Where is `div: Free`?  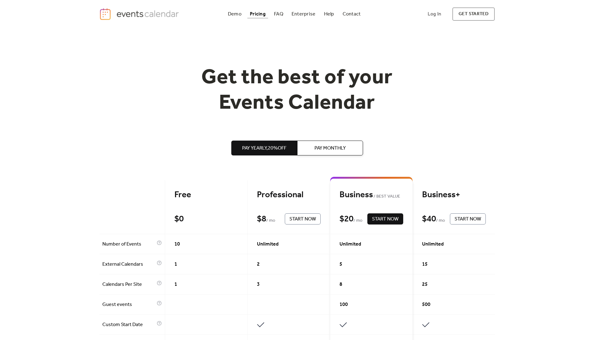
div: Free is located at coordinates (206, 194).